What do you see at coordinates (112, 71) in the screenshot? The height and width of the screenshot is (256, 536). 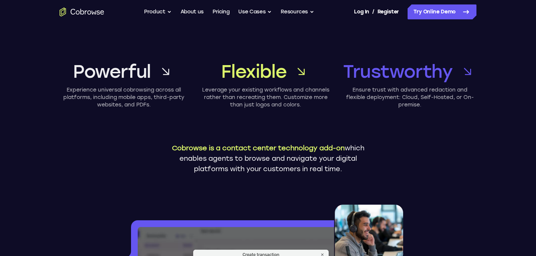 I see `span: Powerful` at bounding box center [112, 71].